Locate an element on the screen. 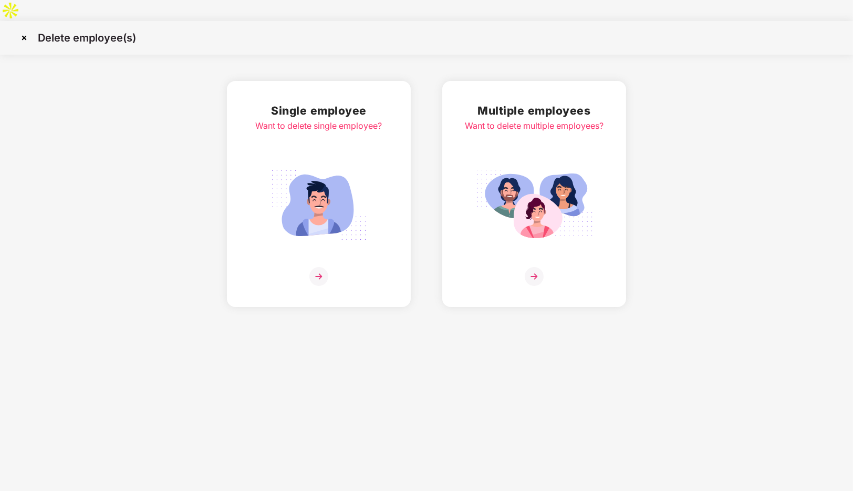 The width and height of the screenshot is (853, 491). div: Want to delete single employee? is located at coordinates (319, 126).